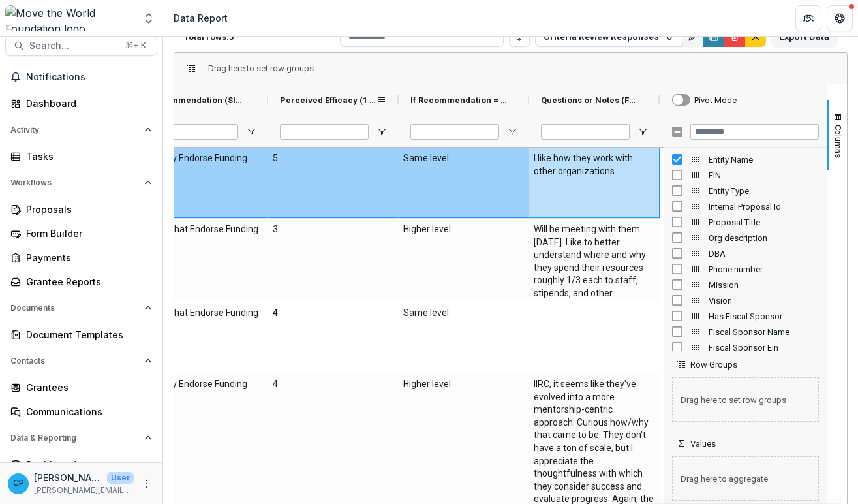 Image resolution: width=858 pixels, height=504 pixels. What do you see at coordinates (81, 156) in the screenshot?
I see `a: Tasks` at bounding box center [81, 156].